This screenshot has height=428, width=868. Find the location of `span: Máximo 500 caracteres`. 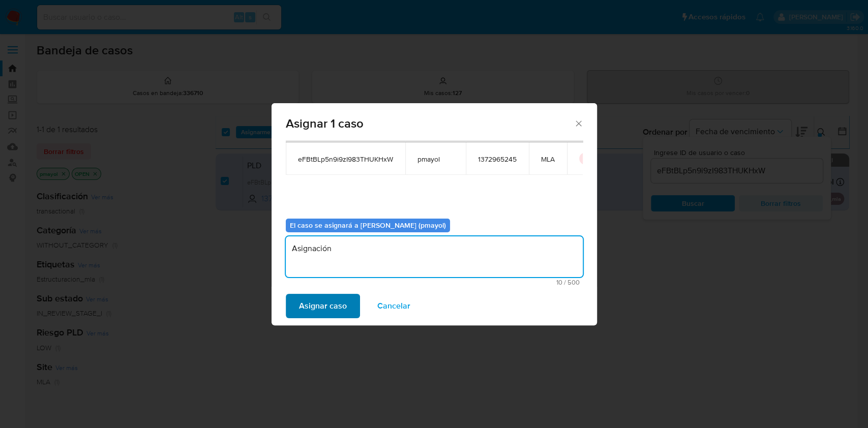

span: Máximo 500 caracteres is located at coordinates (434, 282).